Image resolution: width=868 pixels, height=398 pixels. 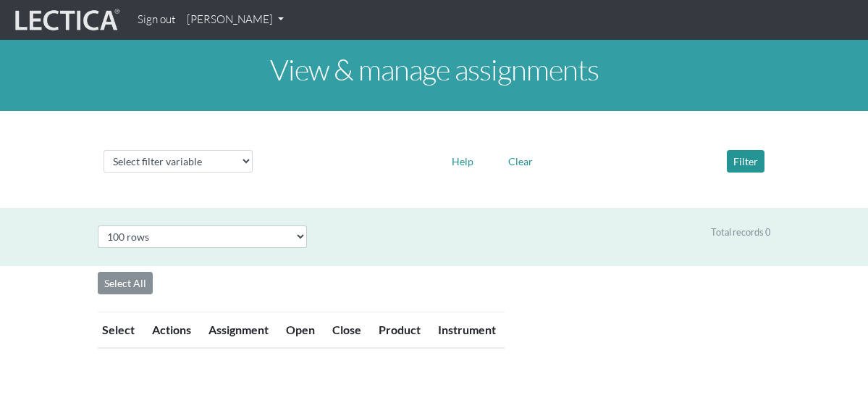 I want to click on a: Help, so click(x=462, y=159).